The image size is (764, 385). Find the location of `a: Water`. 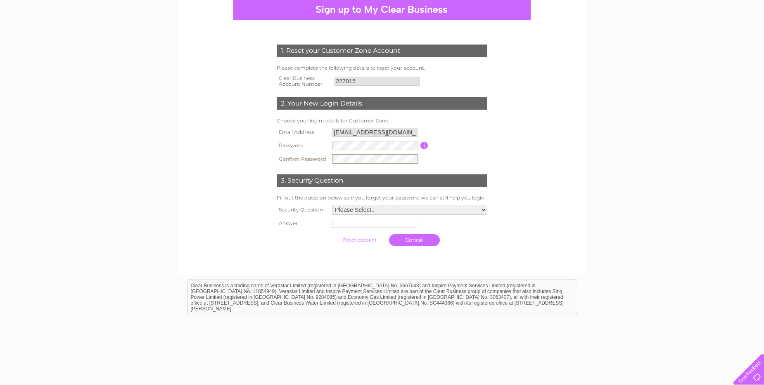

a: Water is located at coordinates (626, 38).